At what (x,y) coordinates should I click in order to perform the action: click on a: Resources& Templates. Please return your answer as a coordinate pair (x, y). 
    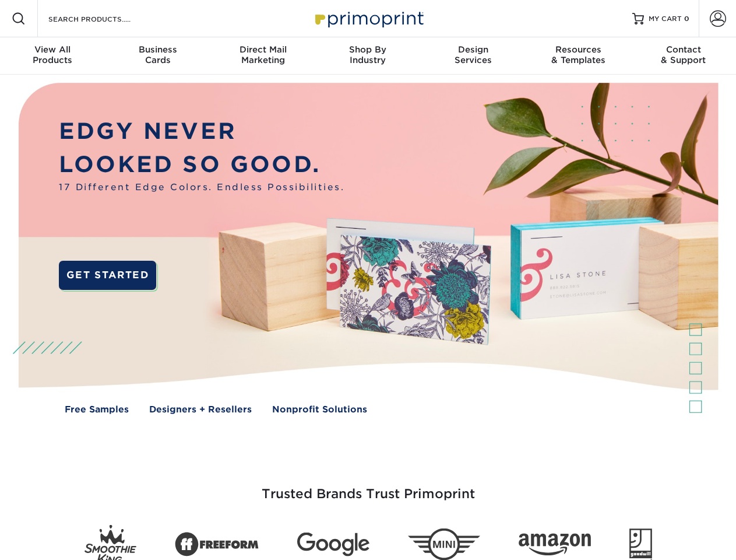
    Looking at the image, I should click on (578, 56).